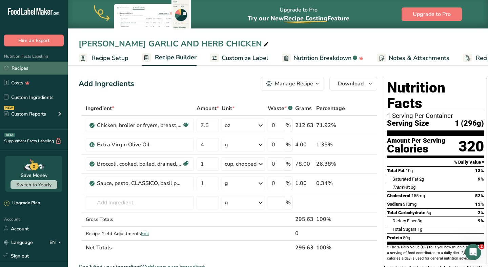  What do you see at coordinates (416, 141) in the screenshot?
I see `div: Amount Per Serving` at bounding box center [416, 141].